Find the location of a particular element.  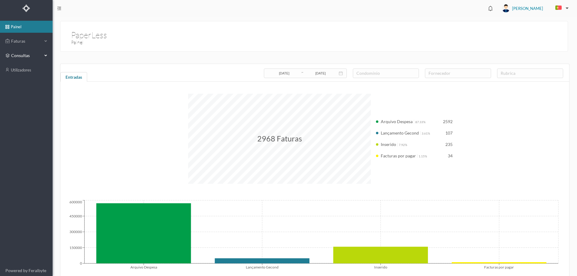

span: 235 is located at coordinates (449, 144).